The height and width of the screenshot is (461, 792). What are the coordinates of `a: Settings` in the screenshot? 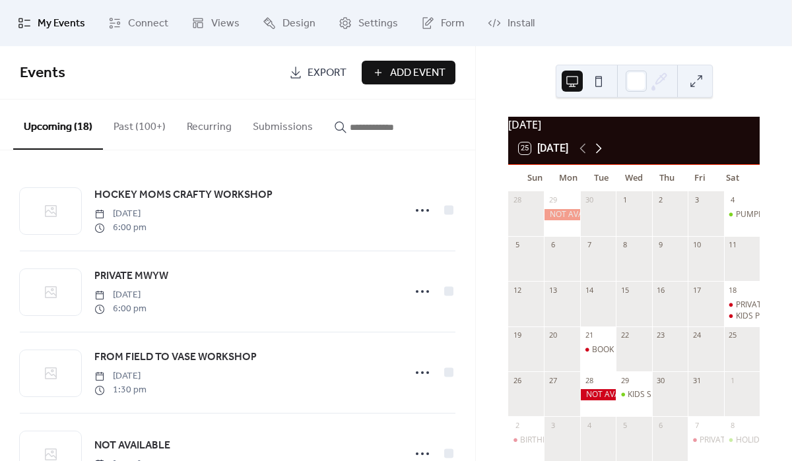 It's located at (368, 23).